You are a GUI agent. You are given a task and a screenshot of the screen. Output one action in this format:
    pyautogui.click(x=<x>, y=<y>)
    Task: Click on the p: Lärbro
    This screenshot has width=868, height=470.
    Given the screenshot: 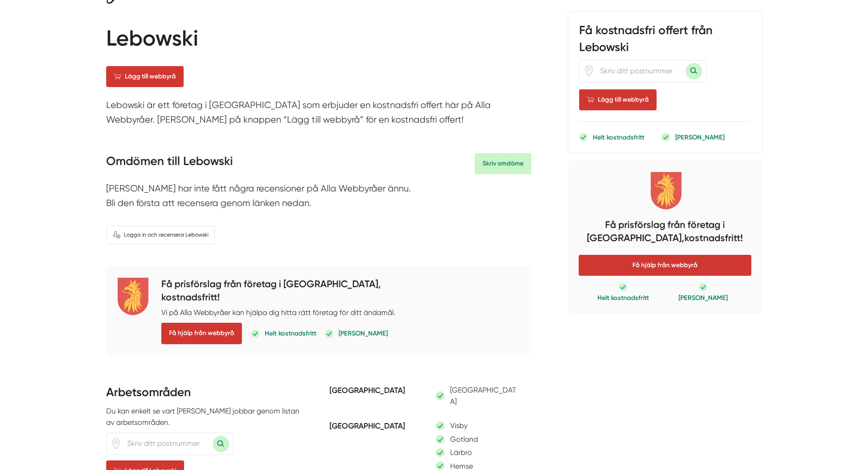 What is the action you would take?
    pyautogui.click(x=461, y=452)
    